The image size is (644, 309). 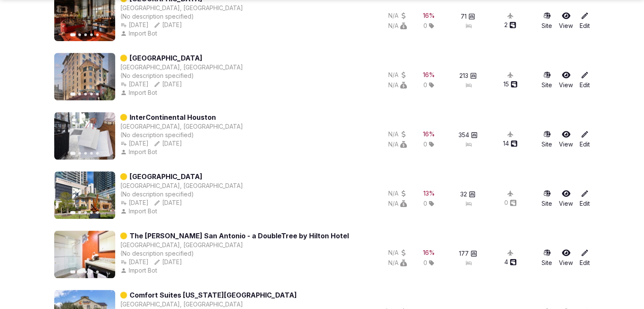 What do you see at coordinates (85, 136) in the screenshot?
I see `img: Featured image for InterContinental Houston` at bounding box center [85, 136].